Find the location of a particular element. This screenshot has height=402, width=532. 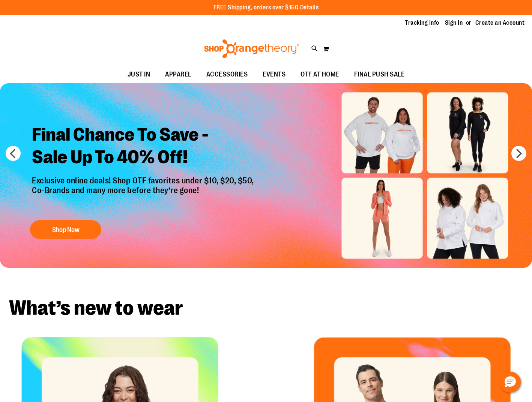

a: JUST IN is located at coordinates (139, 74).